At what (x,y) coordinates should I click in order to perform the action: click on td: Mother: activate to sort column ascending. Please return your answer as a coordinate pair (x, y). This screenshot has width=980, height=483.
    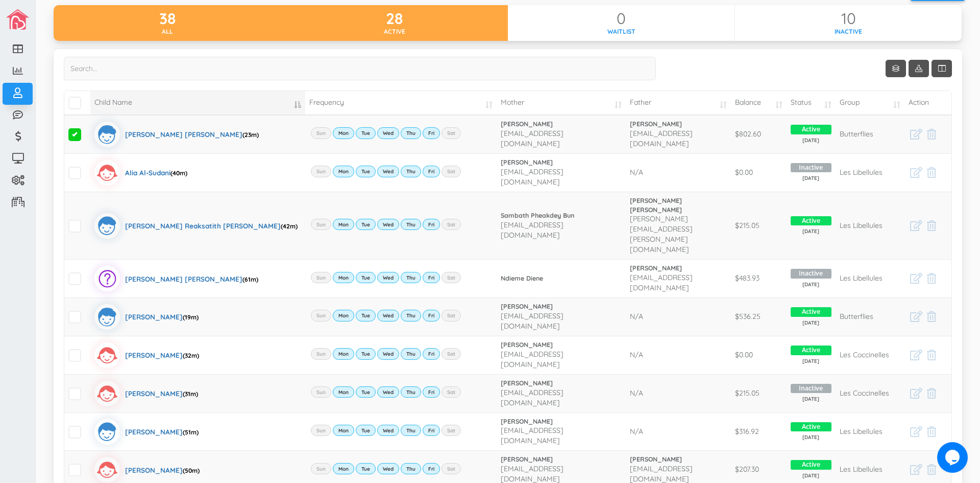
    Looking at the image, I should click on (561, 103).